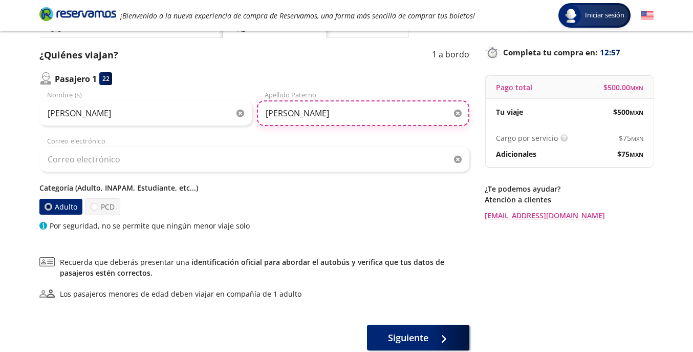 The image size is (693, 352). What do you see at coordinates (569, 188) in the screenshot?
I see `p: ¿Te podemos ayudar?` at bounding box center [569, 188].